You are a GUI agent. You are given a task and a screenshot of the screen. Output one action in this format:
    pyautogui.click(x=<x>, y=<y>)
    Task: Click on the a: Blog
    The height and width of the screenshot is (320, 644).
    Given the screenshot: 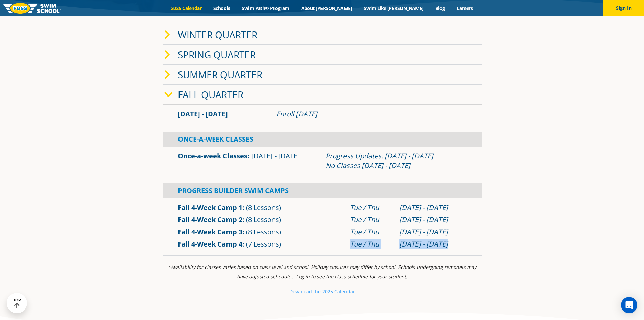 What is the action you would take?
    pyautogui.click(x=440, y=8)
    